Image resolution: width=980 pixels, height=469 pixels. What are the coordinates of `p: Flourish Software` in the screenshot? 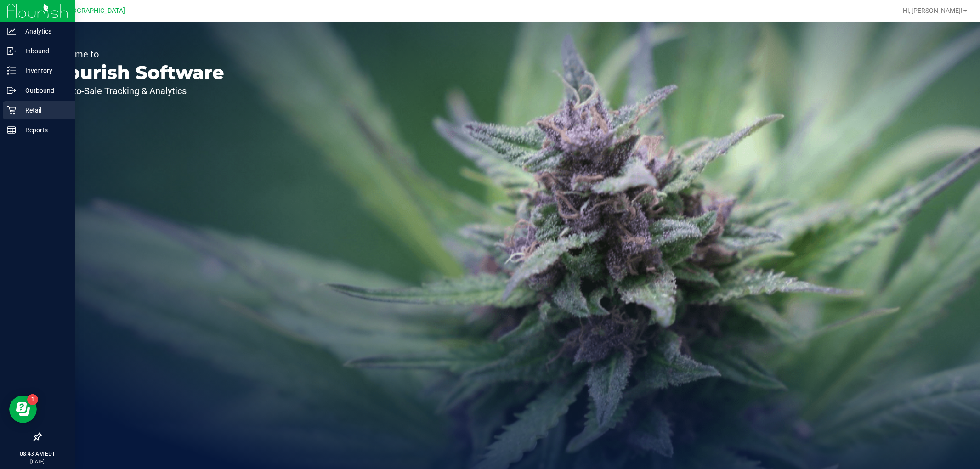 It's located at (137, 73).